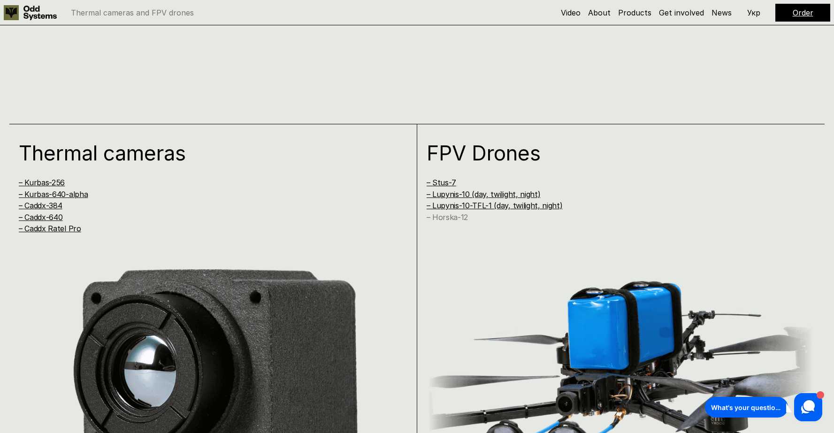 The height and width of the screenshot is (433, 834). What do you see at coordinates (53, 194) in the screenshot?
I see `a: – Kurbas-640-alpha` at bounding box center [53, 194].